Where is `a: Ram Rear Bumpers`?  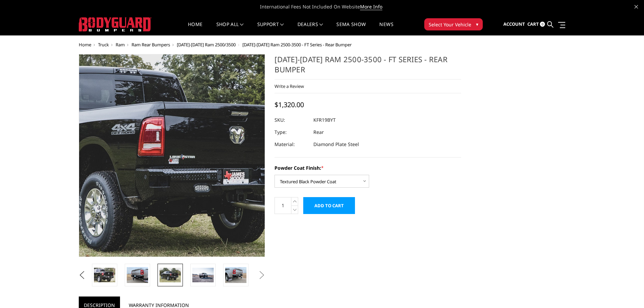
a: Ram Rear Bumpers is located at coordinates (151, 45).